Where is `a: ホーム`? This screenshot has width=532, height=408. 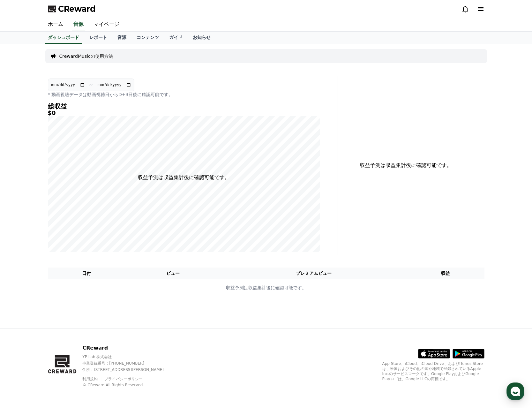
a: ホーム is located at coordinates (55, 25).